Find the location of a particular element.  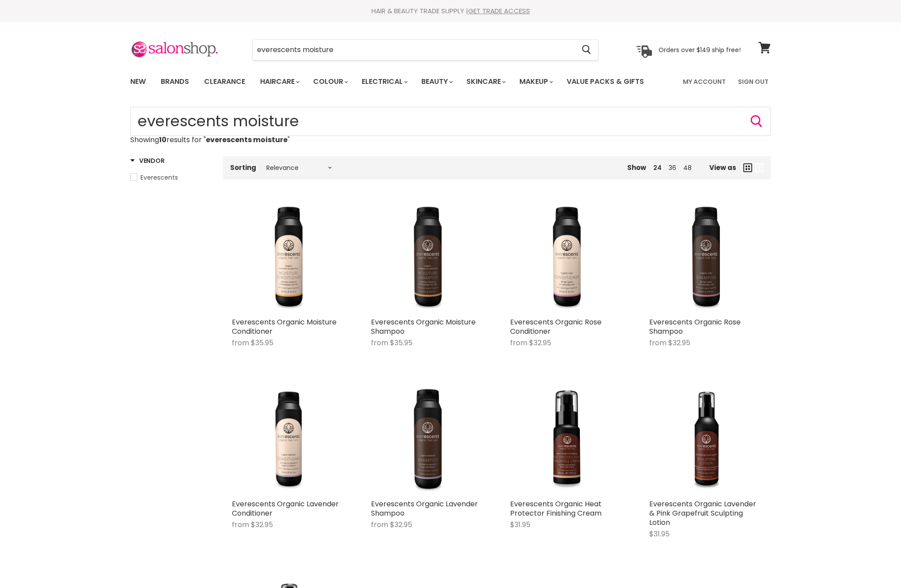

a: Haircare is located at coordinates (279, 82).